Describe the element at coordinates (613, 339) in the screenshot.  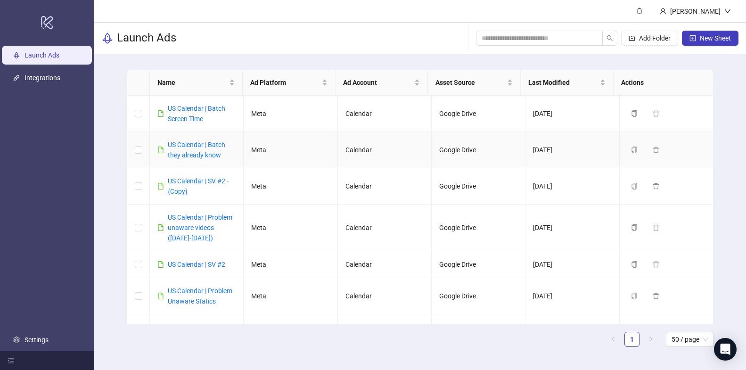
I see `span: left` at that location.